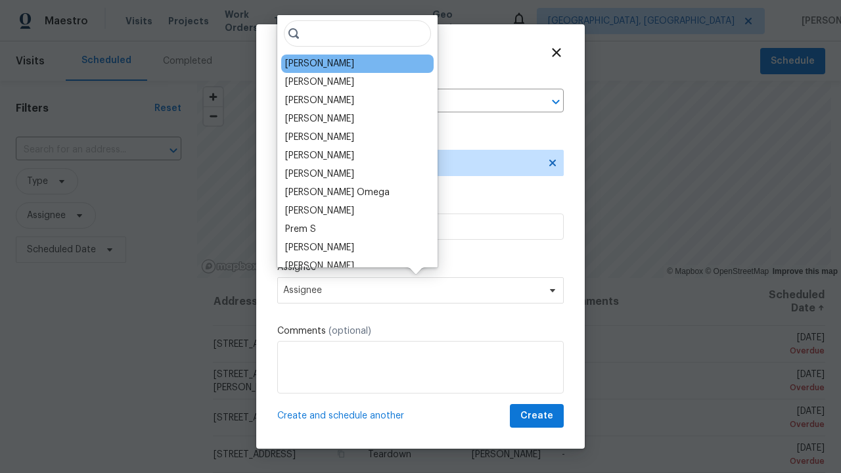 The width and height of the screenshot is (841, 473). Describe the element at coordinates (412, 291) in the screenshot. I see `span: Assignee` at that location.